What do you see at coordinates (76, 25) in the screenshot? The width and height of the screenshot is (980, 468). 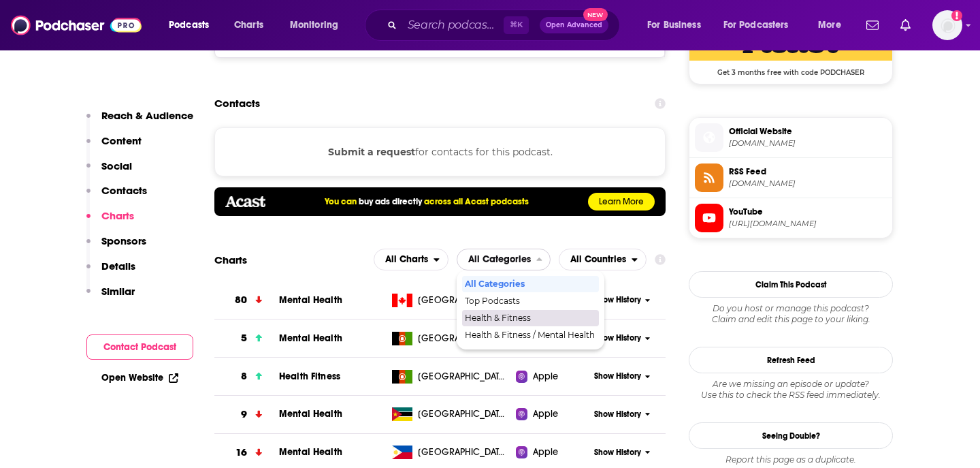 I see `a: Podchaser - Follow, Share and Rate Podcasts` at bounding box center [76, 25].